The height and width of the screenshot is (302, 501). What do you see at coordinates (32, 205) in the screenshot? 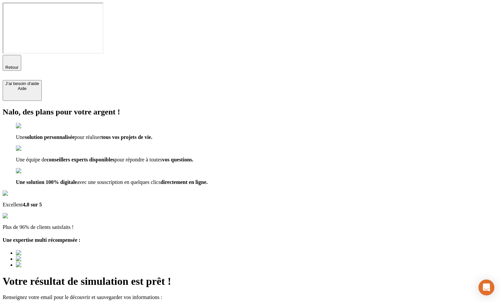
I see `span: 4,8 sur 5` at bounding box center [32, 205].